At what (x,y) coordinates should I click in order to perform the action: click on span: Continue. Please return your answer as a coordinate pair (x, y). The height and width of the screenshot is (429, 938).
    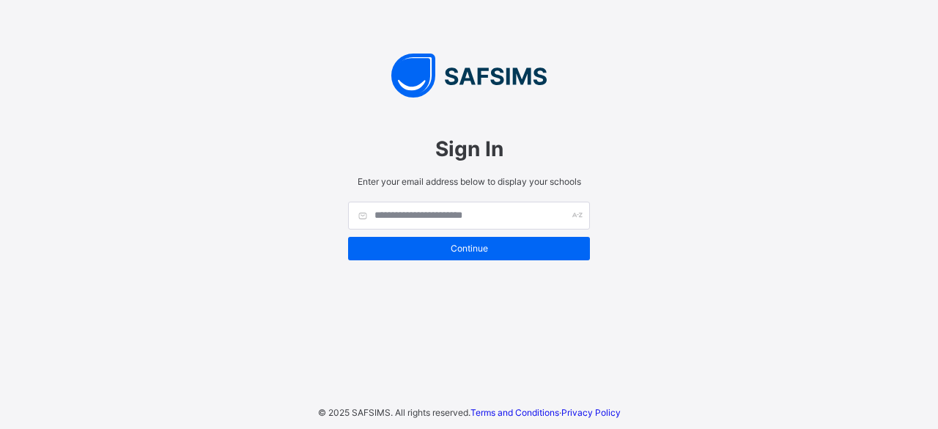
    Looking at the image, I should click on (469, 248).